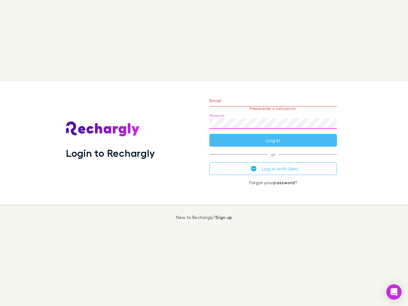  What do you see at coordinates (224, 217) in the screenshot?
I see `a: Sign up` at bounding box center [224, 217].